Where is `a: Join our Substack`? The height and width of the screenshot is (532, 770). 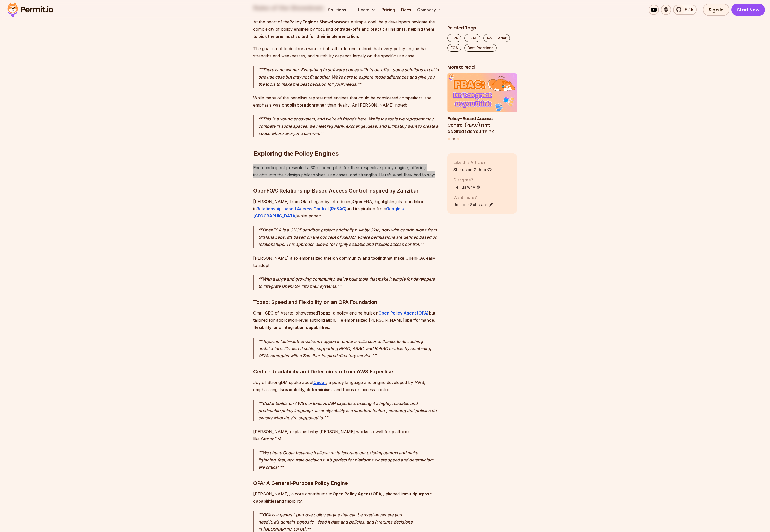
a: Join our Substack is located at coordinates (473, 204).